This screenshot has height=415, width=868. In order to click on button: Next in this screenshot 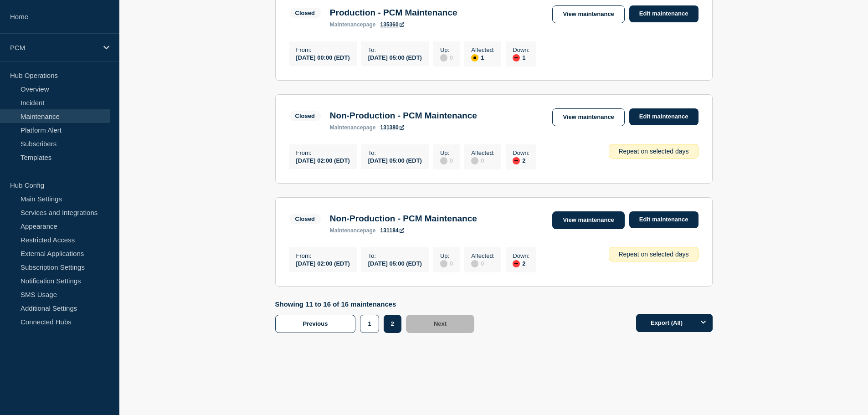, I will do `click(440, 324)`.